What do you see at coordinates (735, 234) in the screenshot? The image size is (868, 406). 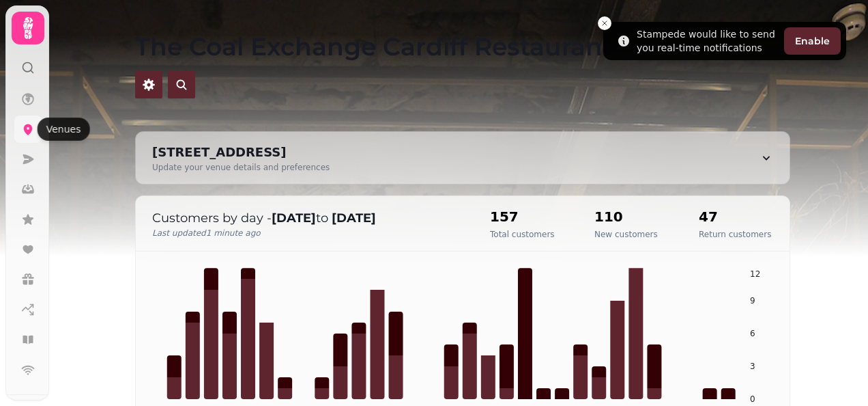 I see `p: Return customers` at bounding box center [735, 234].